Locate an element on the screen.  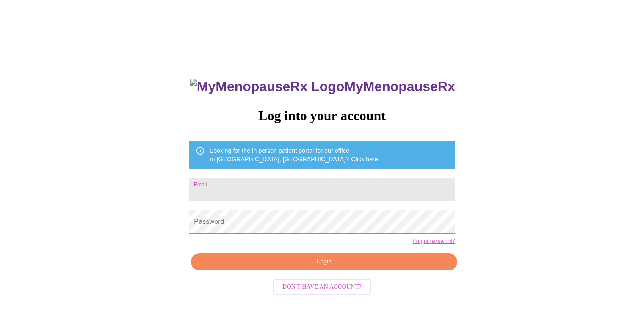
span: Don't have an account? is located at coordinates (322, 286).